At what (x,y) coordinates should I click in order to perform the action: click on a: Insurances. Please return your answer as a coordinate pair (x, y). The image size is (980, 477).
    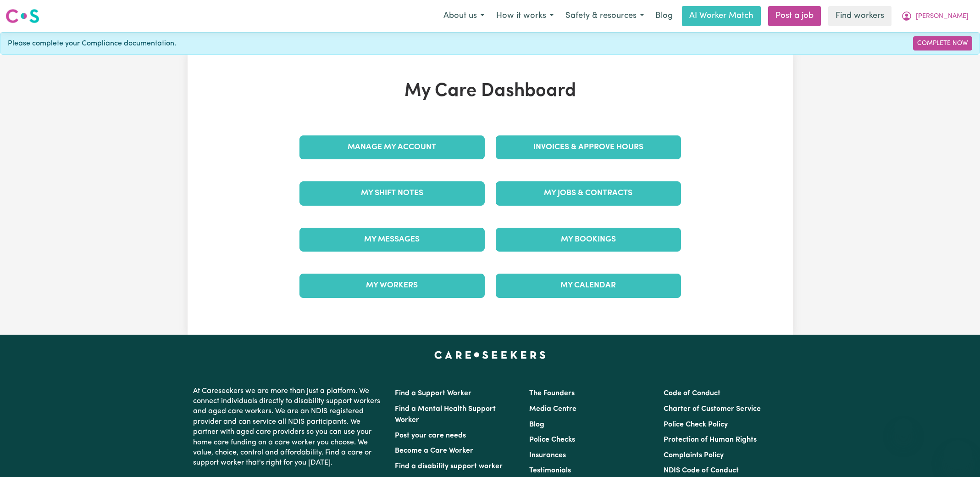
    Looking at the image, I should click on (547, 456).